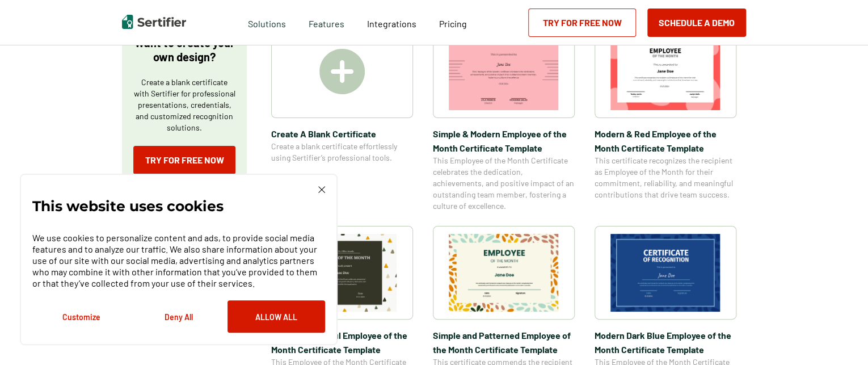  I want to click on img: Simple & Modern Employee of the Month Certificate Template, so click(504, 71).